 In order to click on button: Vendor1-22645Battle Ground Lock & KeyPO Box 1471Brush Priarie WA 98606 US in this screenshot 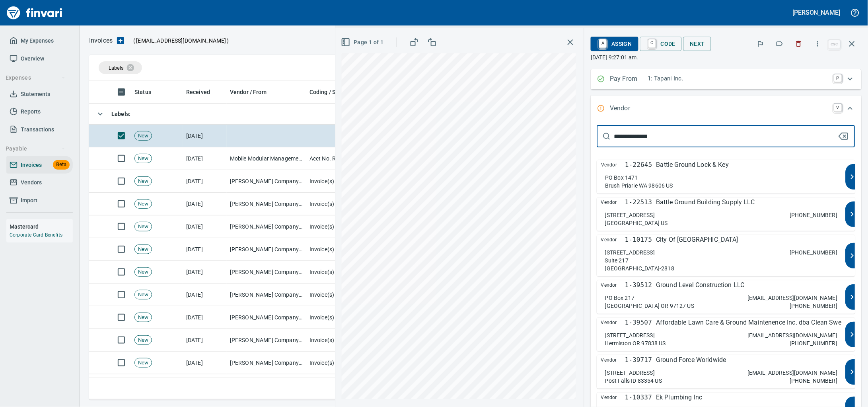, I will do `click(726, 177)`.